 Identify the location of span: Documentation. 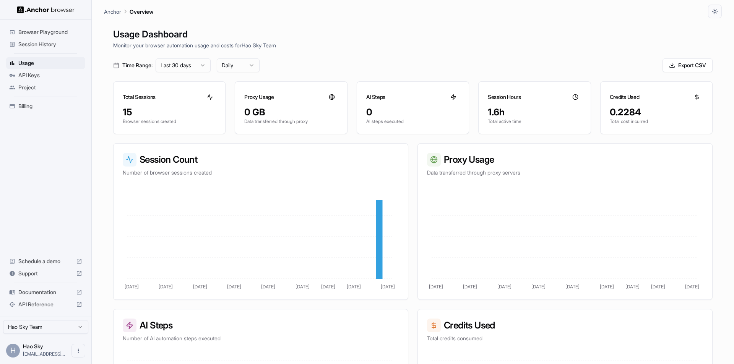
(45, 292).